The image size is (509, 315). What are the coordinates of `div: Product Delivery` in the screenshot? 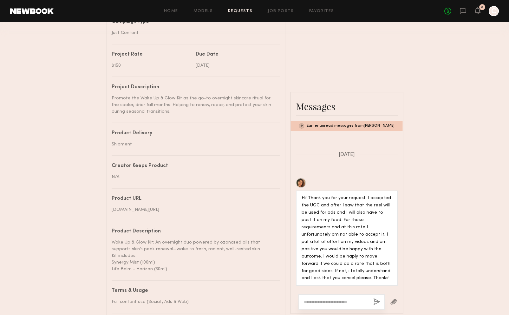 It's located at (193, 133).